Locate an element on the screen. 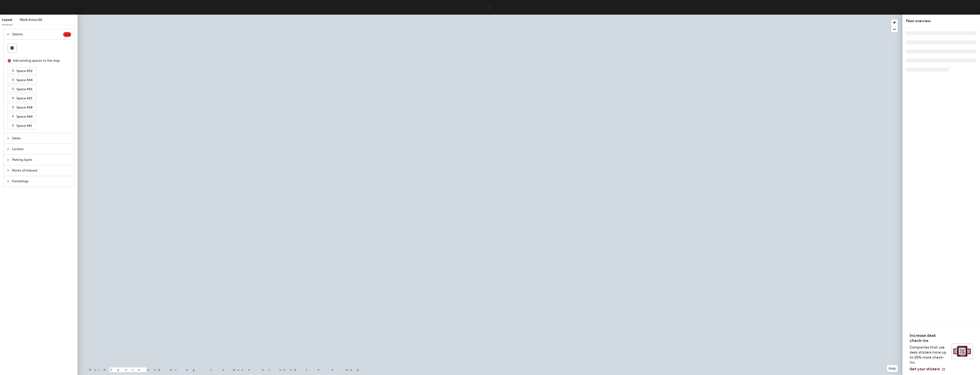 The image size is (980, 375). span: Space 460 is located at coordinates (24, 117).